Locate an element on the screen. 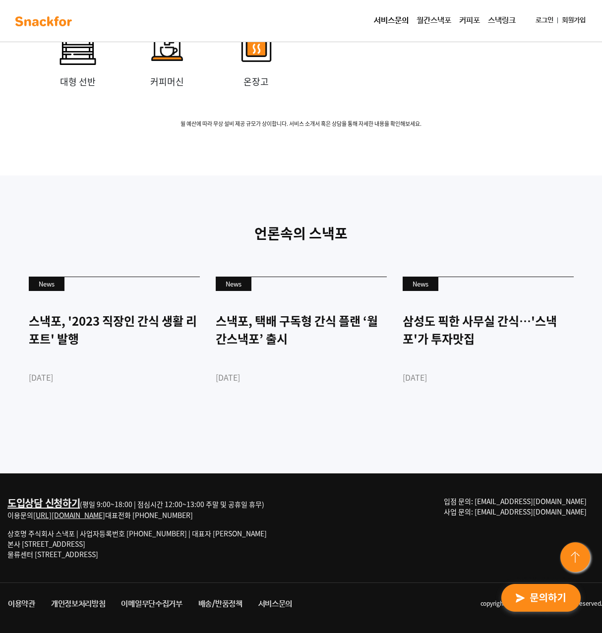 The height and width of the screenshot is (633, 602). span: 대화 is located at coordinates (97, 334).